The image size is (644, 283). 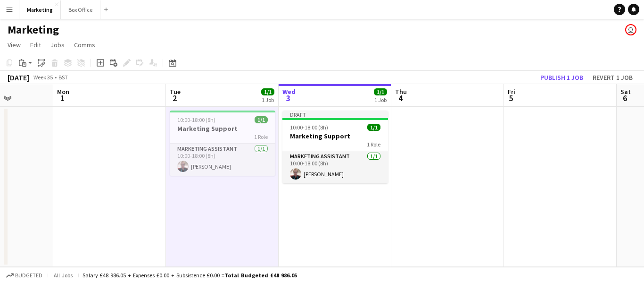 I want to click on span: All jobs, so click(x=63, y=275).